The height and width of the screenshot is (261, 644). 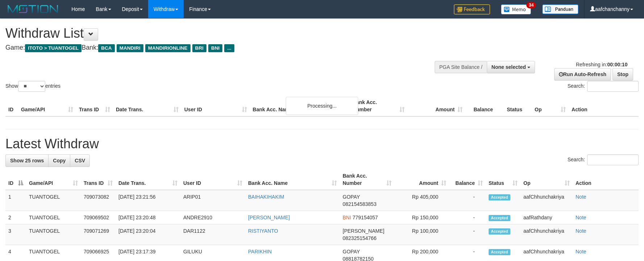 I want to click on td: Rp 100,000, so click(x=422, y=235).